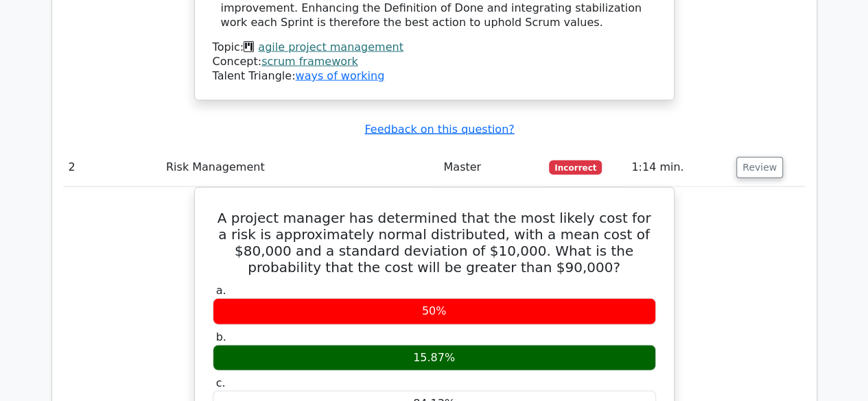  Describe the element at coordinates (112, 167) in the screenshot. I see `td: 2` at that location.